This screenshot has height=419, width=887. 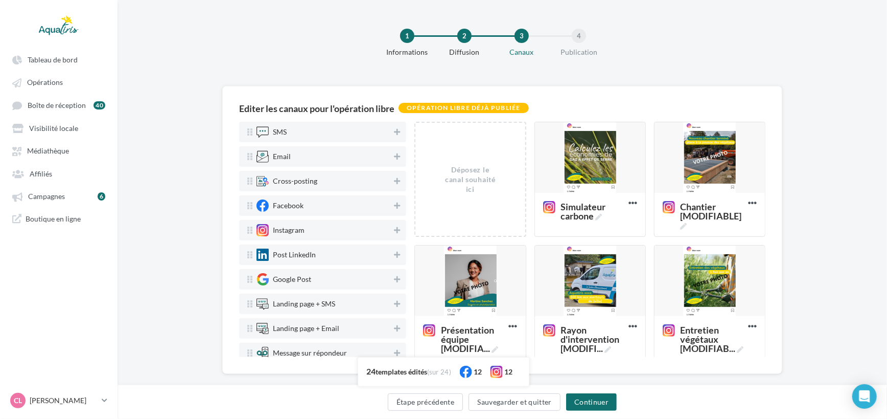 I want to click on a: Médiathèque, so click(x=59, y=150).